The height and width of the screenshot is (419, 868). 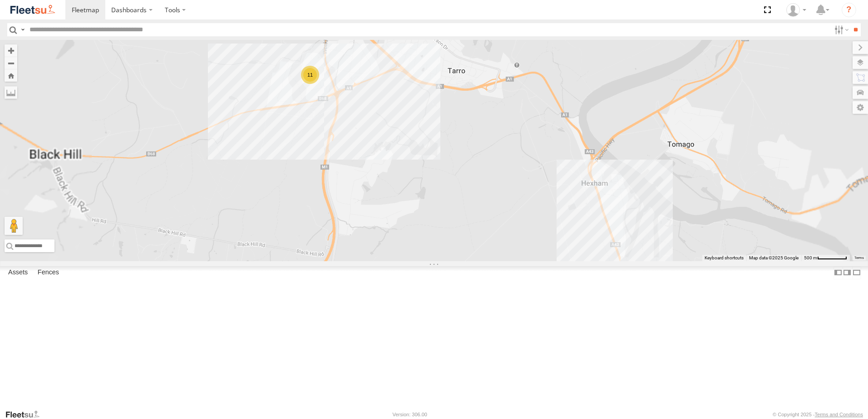 What do you see at coordinates (860, 107) in the screenshot?
I see `label: Map Settings` at bounding box center [860, 107].